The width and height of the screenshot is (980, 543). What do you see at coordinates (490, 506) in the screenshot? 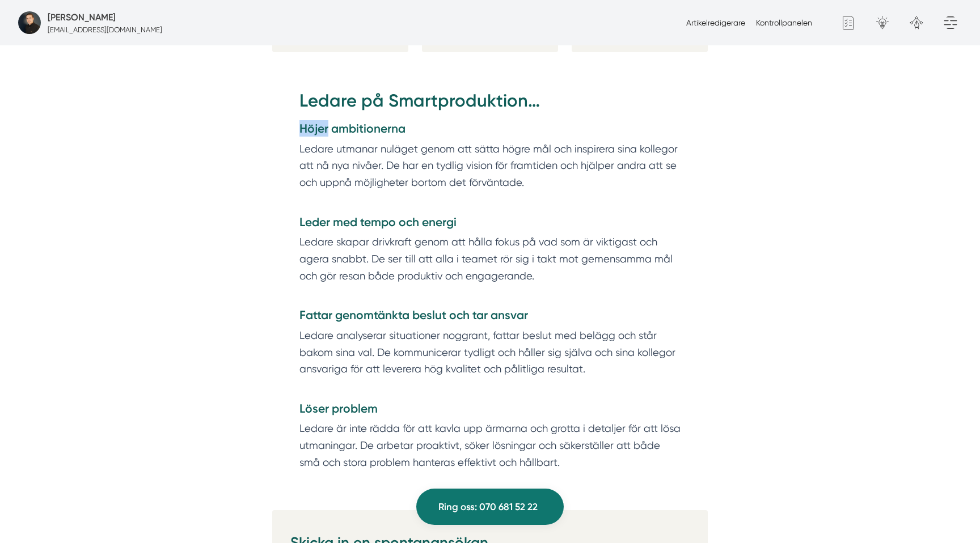
I see `a: Ring oss: 070 681 52 22` at bounding box center [490, 506].